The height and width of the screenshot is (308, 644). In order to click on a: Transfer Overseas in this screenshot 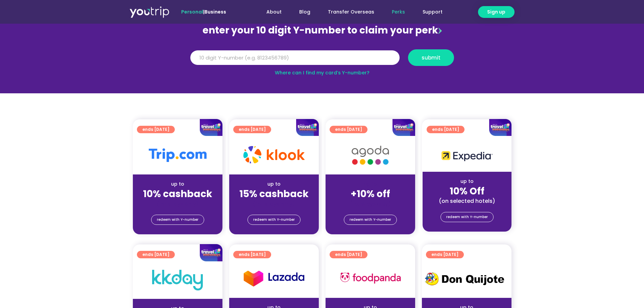, I will do `click(351, 12)`.